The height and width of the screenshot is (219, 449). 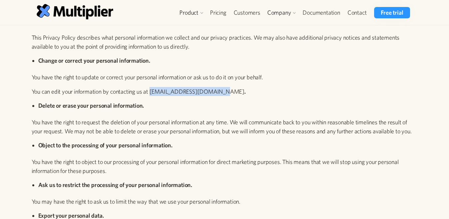 I want to click on a: Documentation, so click(x=321, y=13).